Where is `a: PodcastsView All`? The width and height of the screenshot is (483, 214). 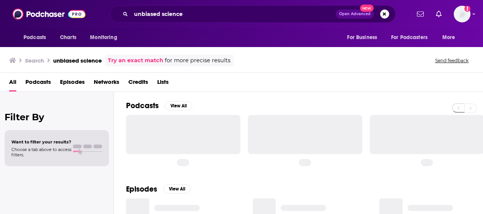 a: PodcastsView All is located at coordinates (159, 106).